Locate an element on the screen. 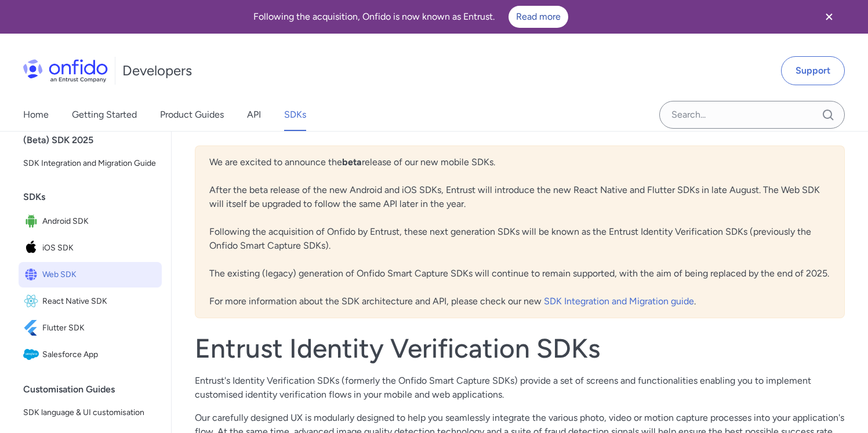 The height and width of the screenshot is (433, 868). img: Onfido Logo is located at coordinates (66, 71).